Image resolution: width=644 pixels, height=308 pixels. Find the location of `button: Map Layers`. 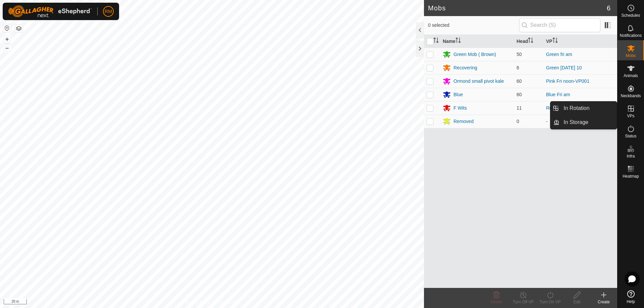

button: Map Layers is located at coordinates (19, 29).